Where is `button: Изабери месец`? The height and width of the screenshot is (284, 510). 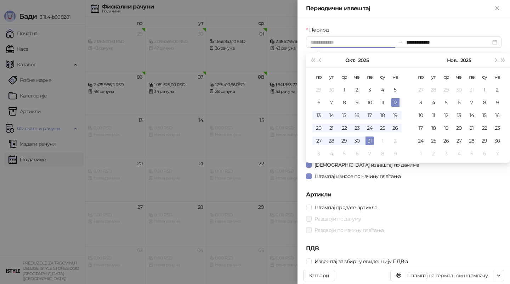
button: Изабери месец is located at coordinates (452, 60).